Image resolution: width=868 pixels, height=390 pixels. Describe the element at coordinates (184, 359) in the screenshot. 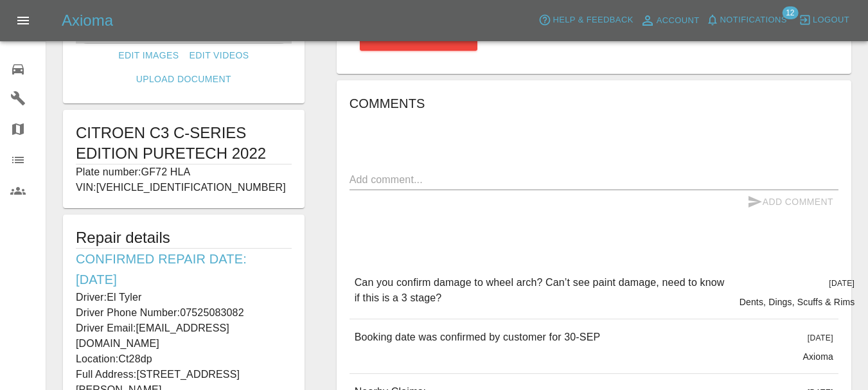

I see `p: Location: Ct28dp` at that location.